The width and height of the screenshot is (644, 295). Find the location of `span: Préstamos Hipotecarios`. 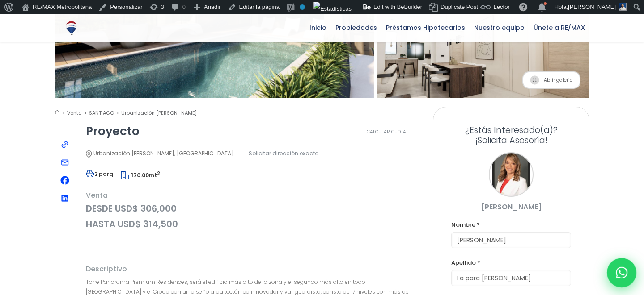

span: Préstamos Hipotecarios is located at coordinates (425, 28).